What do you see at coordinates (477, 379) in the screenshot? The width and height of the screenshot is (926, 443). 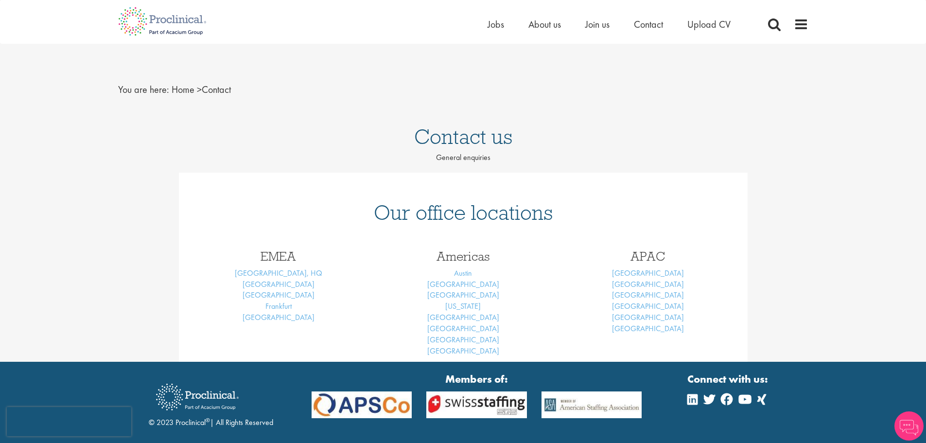 I see `strong: Members of:` at bounding box center [477, 379].